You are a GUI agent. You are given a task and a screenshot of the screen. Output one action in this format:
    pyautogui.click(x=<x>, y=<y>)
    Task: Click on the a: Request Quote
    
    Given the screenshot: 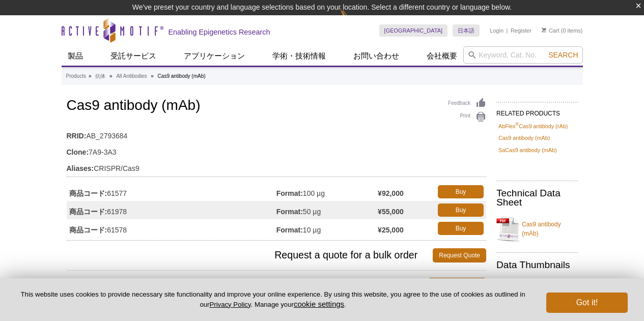 What is the action you would take?
    pyautogui.click(x=460, y=255)
    